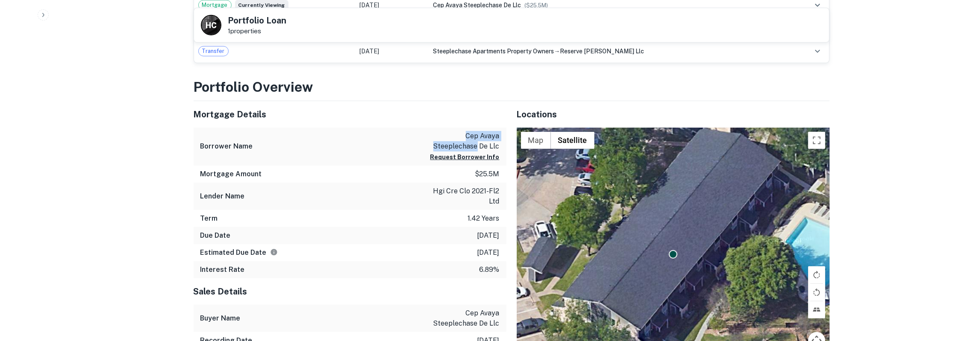 The width and height of the screenshot is (980, 341). I want to click on h6: Buyer Name, so click(220, 319).